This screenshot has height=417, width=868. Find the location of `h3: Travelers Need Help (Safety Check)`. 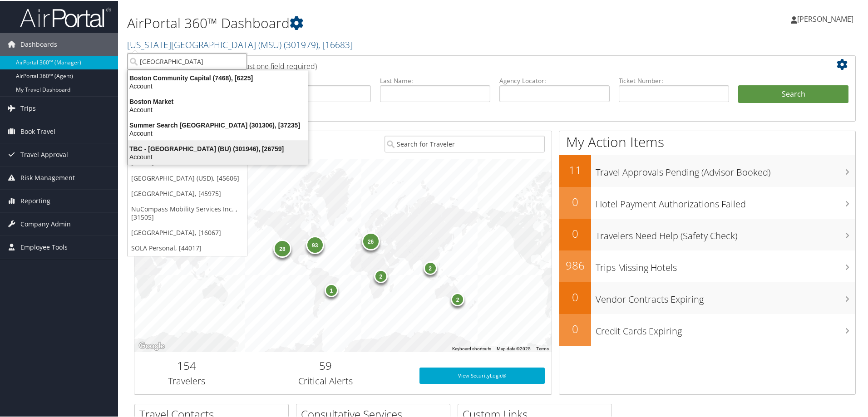

h3: Travelers Need Help (Safety Check) is located at coordinates (725, 233).